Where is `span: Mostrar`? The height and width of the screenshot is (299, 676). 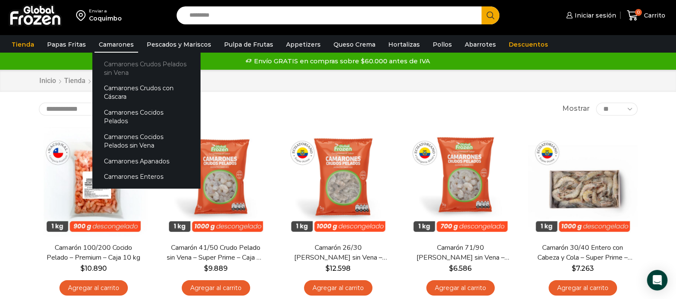 span: Mostrar is located at coordinates (576, 109).